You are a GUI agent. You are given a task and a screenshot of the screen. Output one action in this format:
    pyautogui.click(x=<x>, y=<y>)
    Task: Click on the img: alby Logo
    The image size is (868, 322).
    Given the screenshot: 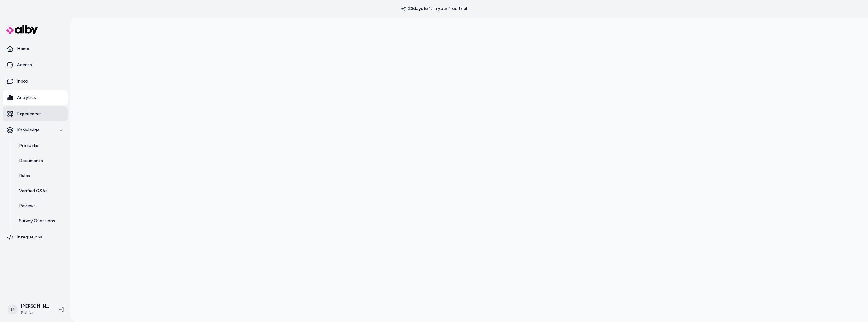 What is the action you would take?
    pyautogui.click(x=22, y=30)
    